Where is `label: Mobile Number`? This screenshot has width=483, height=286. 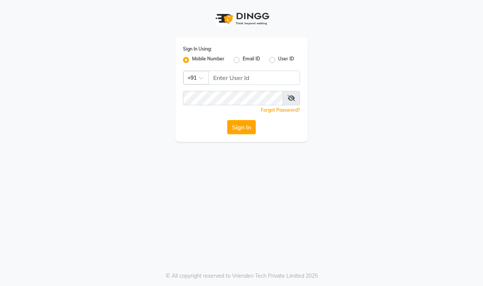
label: Mobile Number is located at coordinates (208, 60).